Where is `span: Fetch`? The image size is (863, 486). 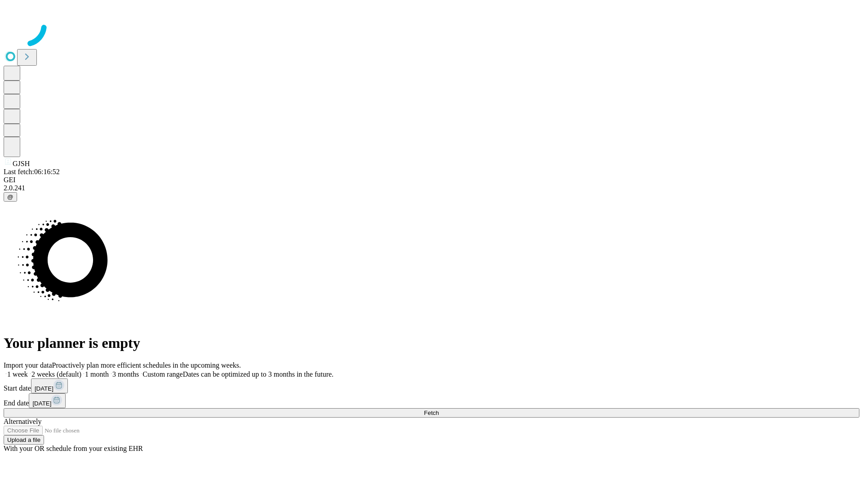 span: Fetch is located at coordinates (431, 412).